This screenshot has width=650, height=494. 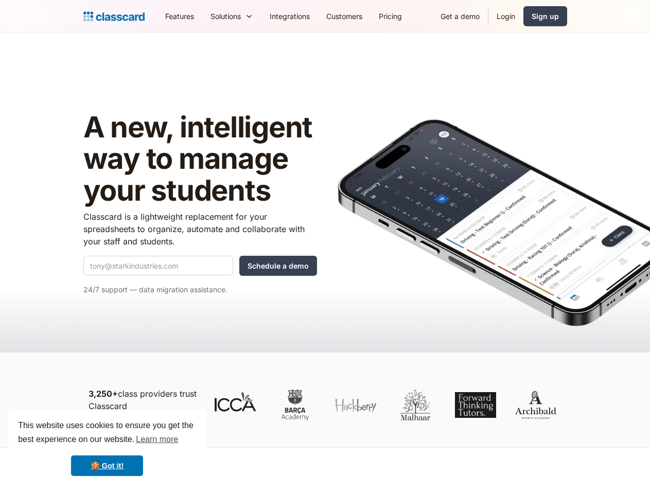 What do you see at coordinates (200, 159) in the screenshot?
I see `h1: A new, intelligent way to manage your students` at bounding box center [200, 159].